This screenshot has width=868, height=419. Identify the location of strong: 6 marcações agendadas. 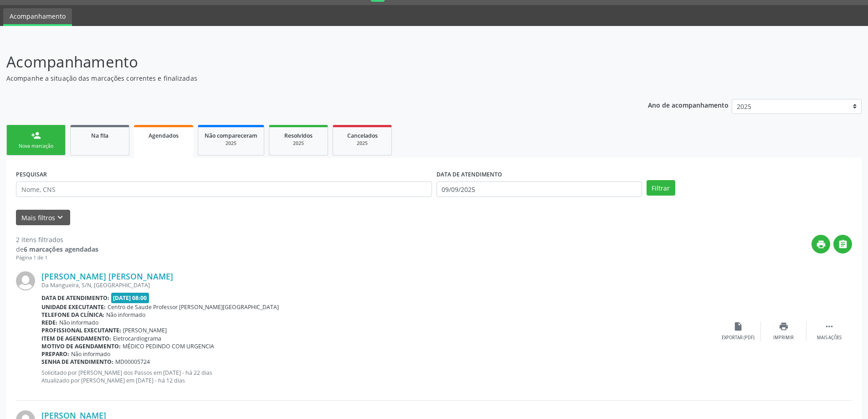
(61, 249).